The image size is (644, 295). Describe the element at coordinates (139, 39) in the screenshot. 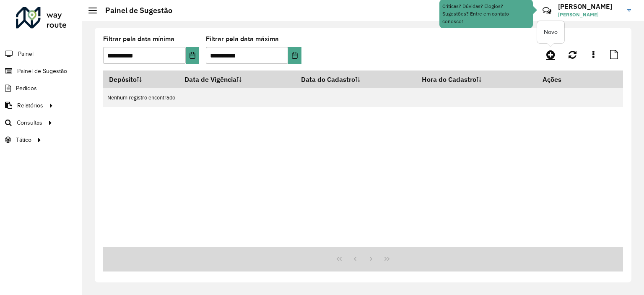

I see `label: Filtrar pela data mínima` at that location.